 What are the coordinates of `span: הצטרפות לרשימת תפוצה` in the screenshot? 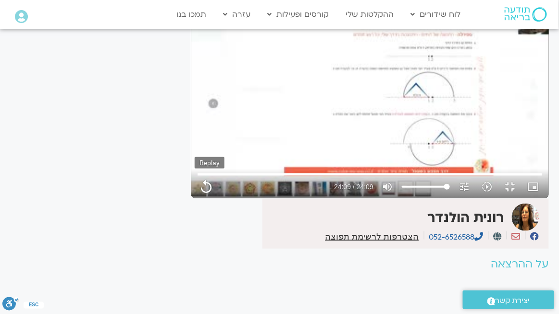 It's located at (371, 237).